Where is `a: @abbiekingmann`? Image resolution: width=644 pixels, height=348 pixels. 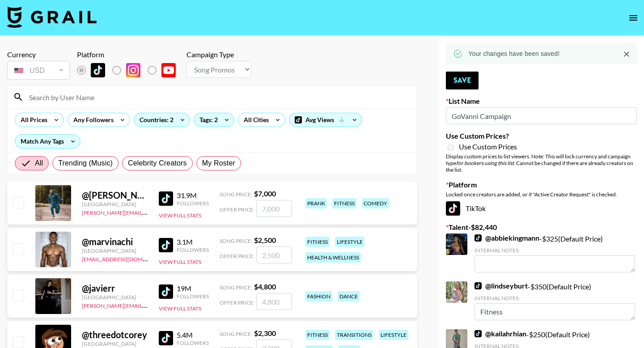
a: @abbiekingmann is located at coordinates (507, 238).